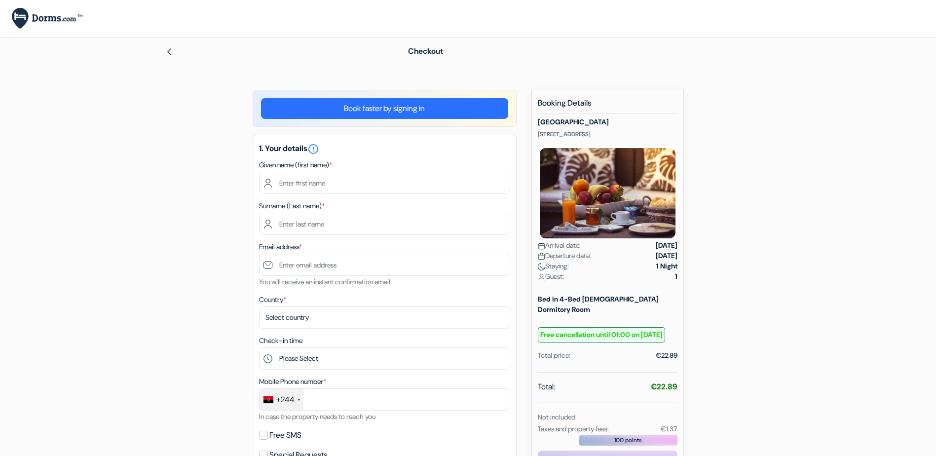  I want to click on a: Book faster by signing in, so click(384, 109).